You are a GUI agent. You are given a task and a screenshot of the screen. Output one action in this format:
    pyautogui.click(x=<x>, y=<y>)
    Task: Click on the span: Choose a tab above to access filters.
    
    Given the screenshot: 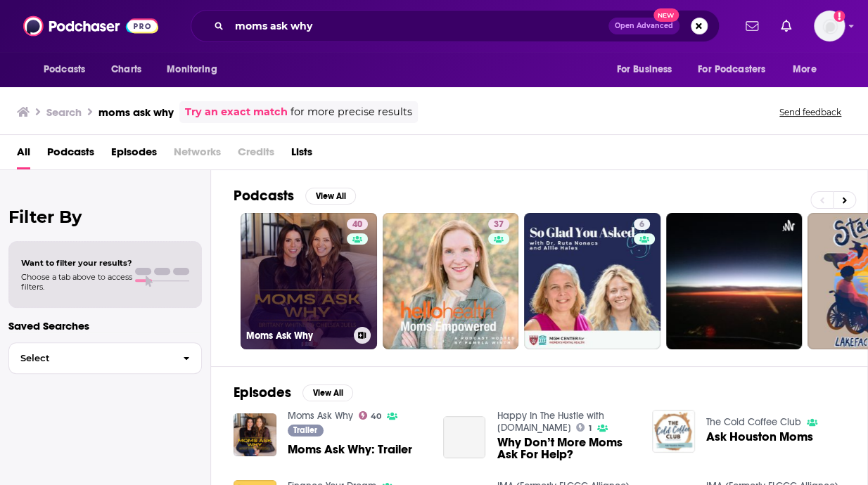 What is the action you would take?
    pyautogui.click(x=77, y=282)
    